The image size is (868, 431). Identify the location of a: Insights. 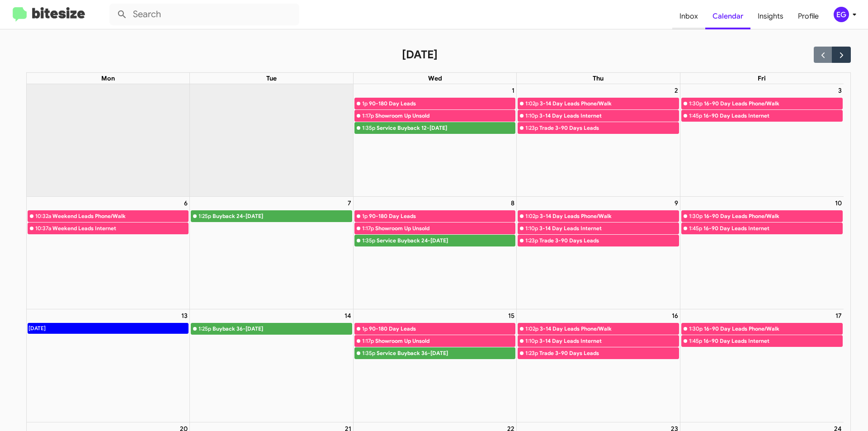
(770, 16).